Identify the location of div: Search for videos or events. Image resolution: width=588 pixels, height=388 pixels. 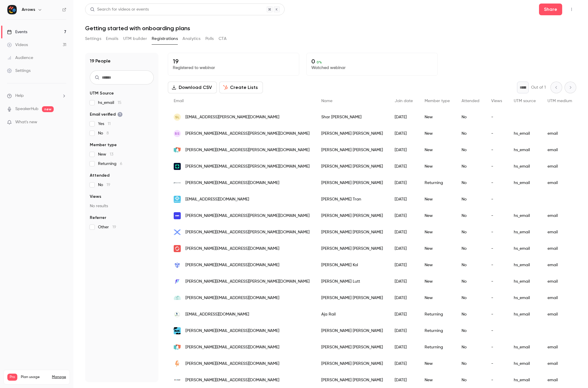
(120, 10).